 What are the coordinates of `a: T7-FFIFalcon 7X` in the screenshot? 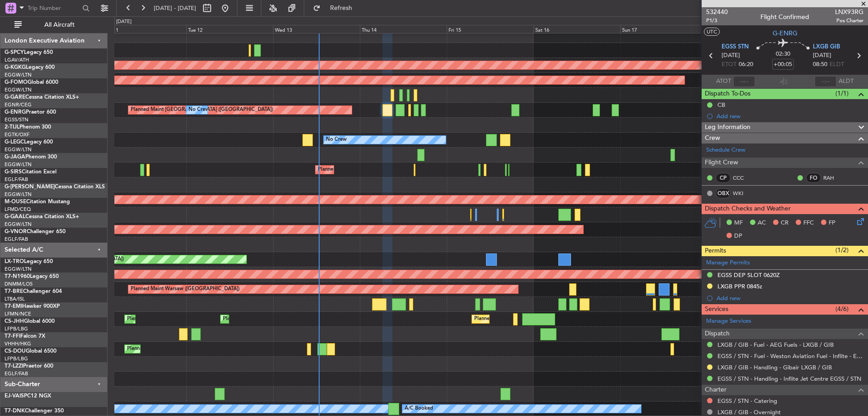 It's located at (25, 336).